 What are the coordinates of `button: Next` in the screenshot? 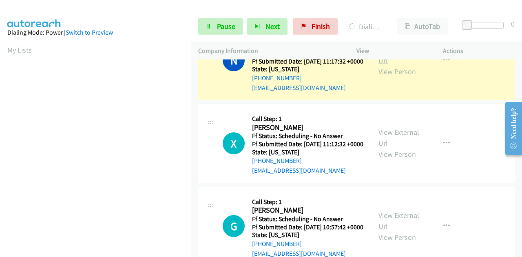 It's located at (267, 26).